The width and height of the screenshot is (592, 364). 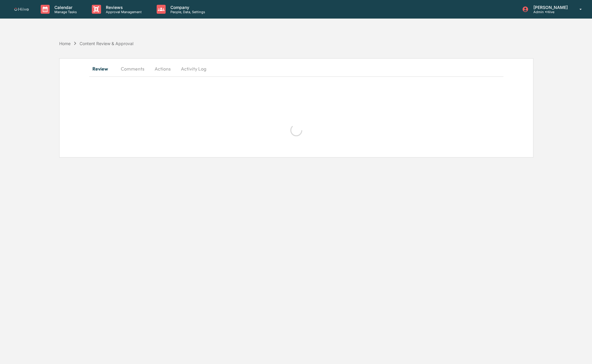 I want to click on div: secondary tabs example, so click(x=296, y=69).